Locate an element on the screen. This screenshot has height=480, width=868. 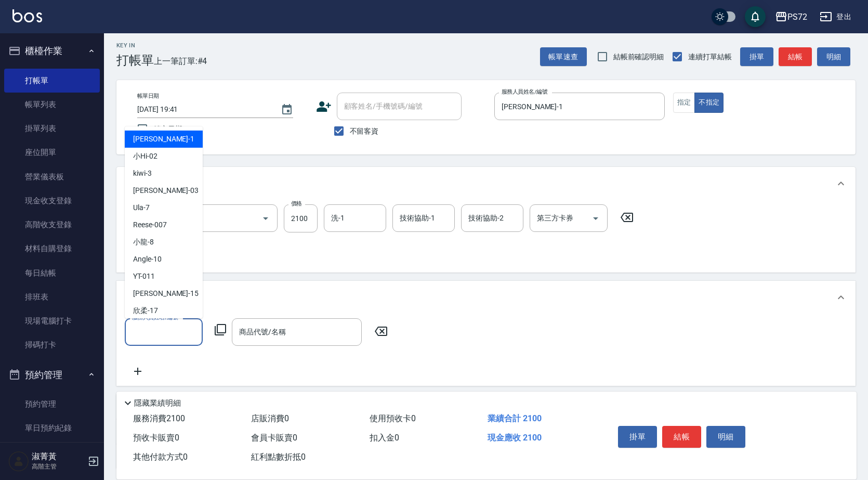
span: kiwi -3 is located at coordinates (142, 173).